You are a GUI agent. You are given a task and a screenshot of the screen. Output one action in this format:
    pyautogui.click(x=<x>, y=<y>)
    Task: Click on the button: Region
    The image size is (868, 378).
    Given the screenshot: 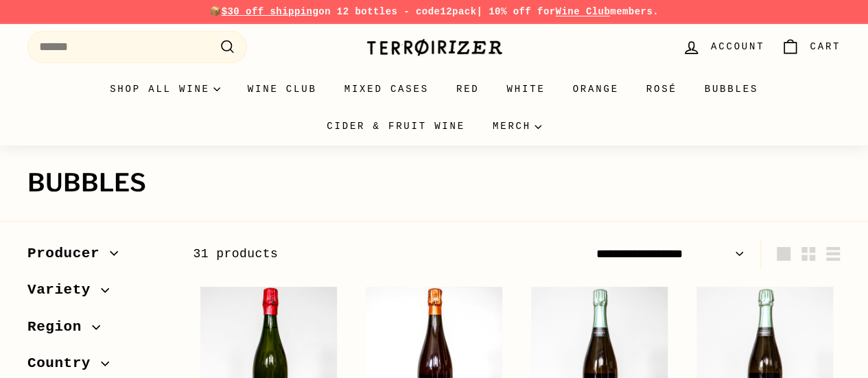 What is the action you would take?
    pyautogui.click(x=99, y=331)
    